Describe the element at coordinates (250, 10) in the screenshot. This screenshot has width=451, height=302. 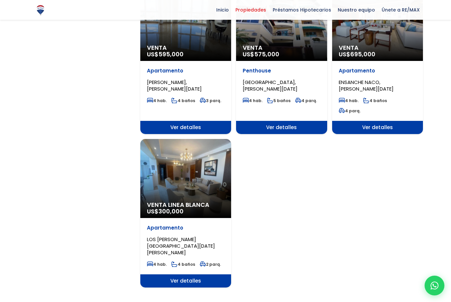
I see `span: Propiedades` at that location.